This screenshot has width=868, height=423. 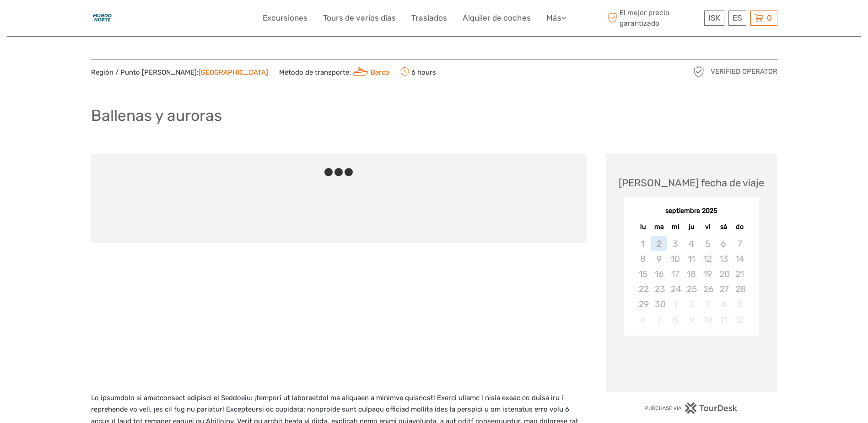 I want to click on div: do, so click(x=739, y=227).